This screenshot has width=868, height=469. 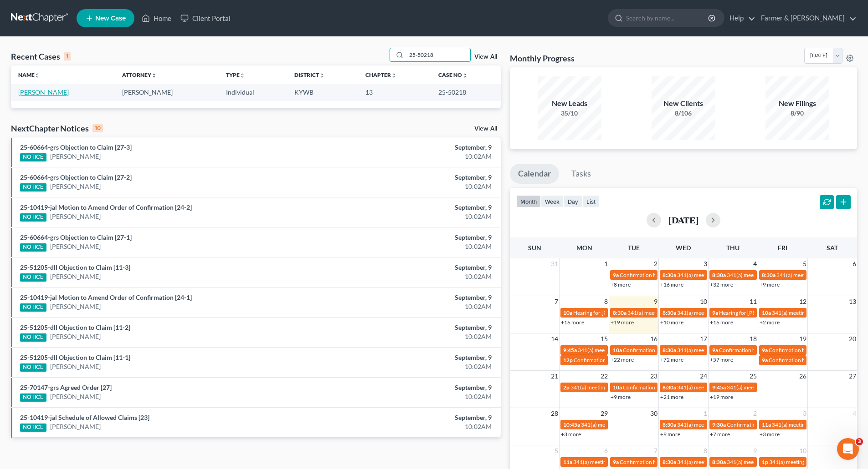 I want to click on a: Chapterunfold_more, so click(x=381, y=75).